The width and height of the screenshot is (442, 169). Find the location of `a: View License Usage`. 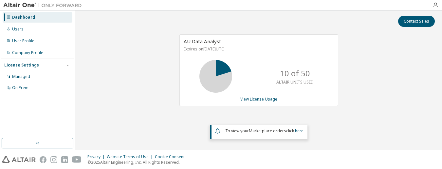

a: View License Usage is located at coordinates (258, 99).